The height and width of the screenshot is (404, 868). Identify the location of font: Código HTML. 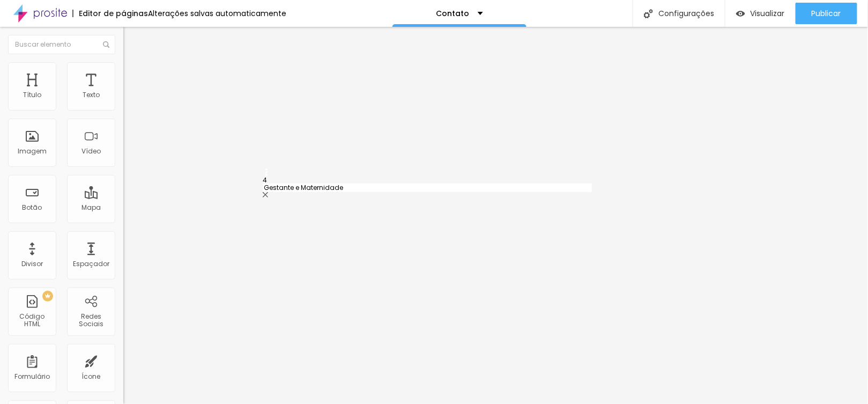
(32, 320).